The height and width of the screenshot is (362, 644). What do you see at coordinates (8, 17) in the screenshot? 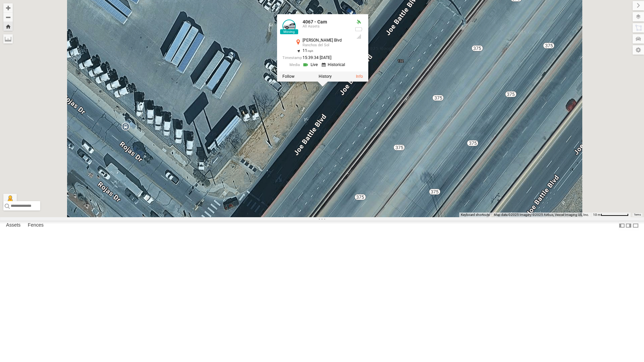
I see `button: Zoom out` at bounding box center [8, 17].